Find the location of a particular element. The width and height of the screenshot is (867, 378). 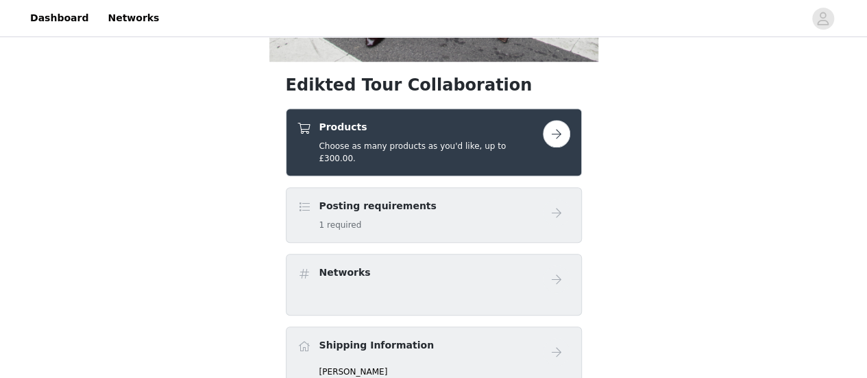

h4: Products is located at coordinates (431, 127).